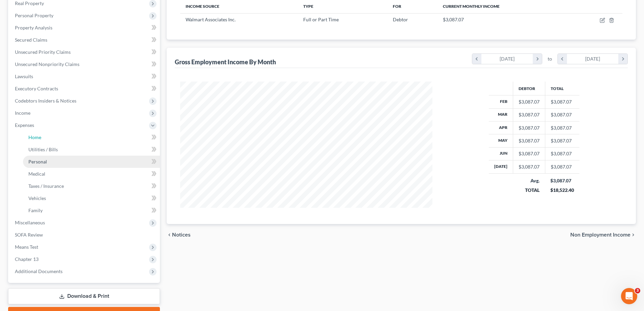  What do you see at coordinates (91, 137) in the screenshot?
I see `a: Home` at bounding box center [91, 137].